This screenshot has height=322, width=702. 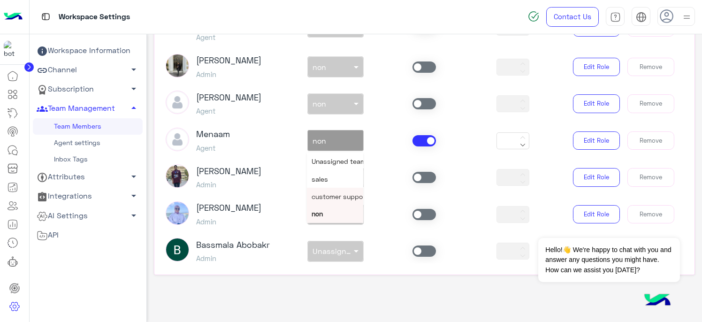 What do you see at coordinates (88, 51) in the screenshot?
I see `a: Workspace Information` at bounding box center [88, 51].